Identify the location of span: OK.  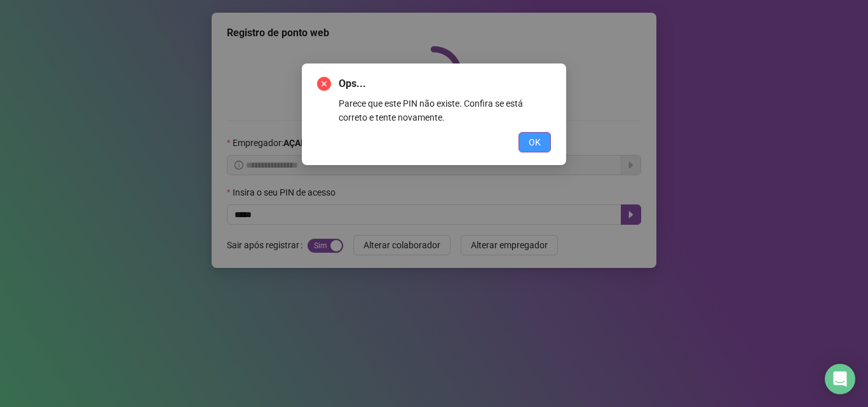
(535, 142).